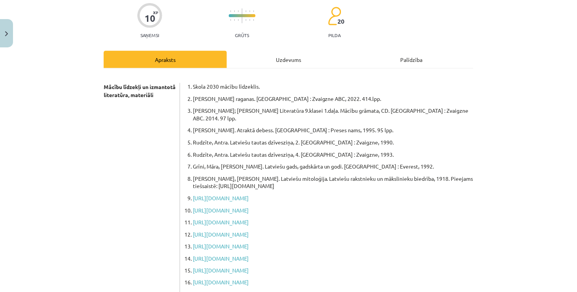 This screenshot has height=292, width=577. What do you see at coordinates (412, 59) in the screenshot?
I see `div: Palīdzība` at bounding box center [412, 59].